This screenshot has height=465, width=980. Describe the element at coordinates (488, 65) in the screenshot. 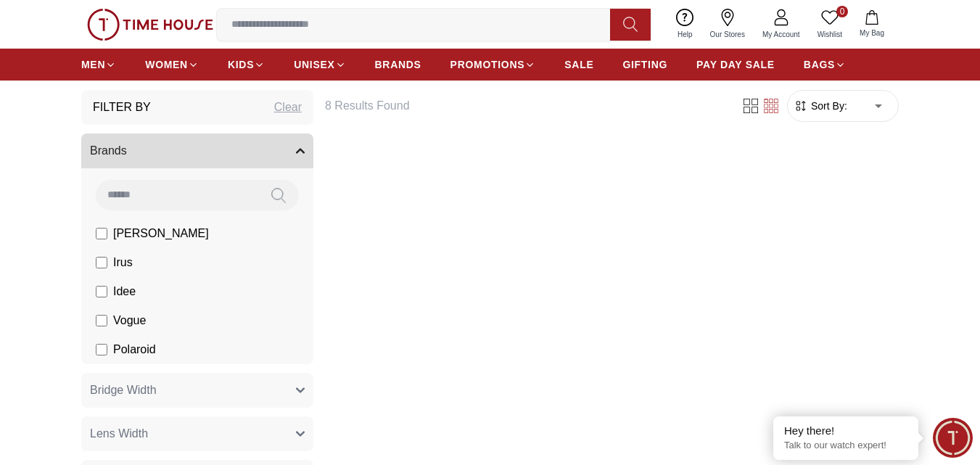

I see `span: PROMOTIONS` at that location.